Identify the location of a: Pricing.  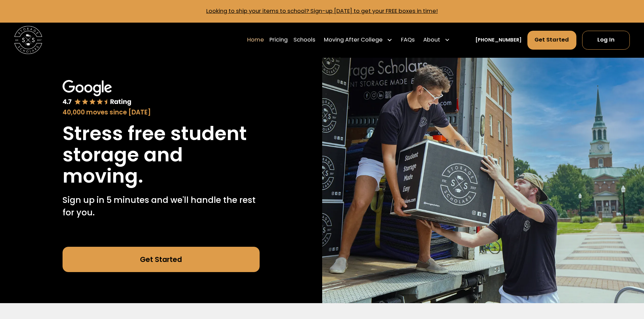
(279, 40).